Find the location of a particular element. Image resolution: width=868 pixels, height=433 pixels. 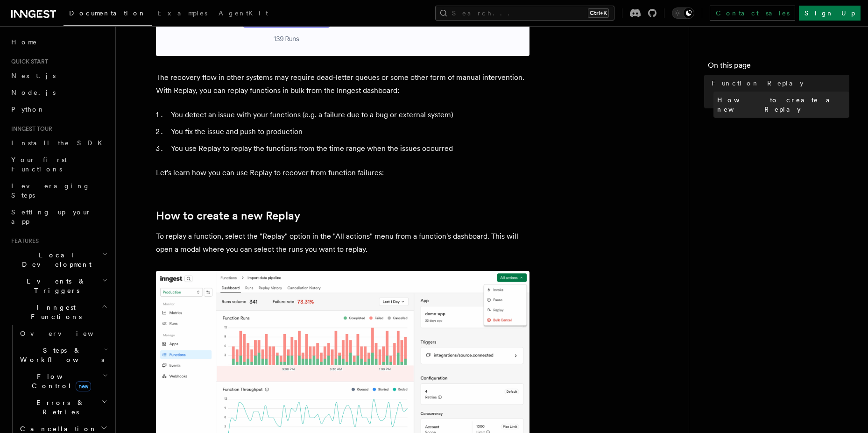

a: Python is located at coordinates (58, 109).